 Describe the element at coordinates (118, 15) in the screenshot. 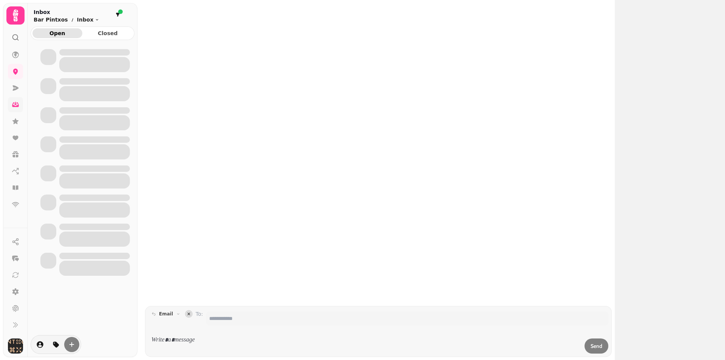

I see `button: filter` at that location.